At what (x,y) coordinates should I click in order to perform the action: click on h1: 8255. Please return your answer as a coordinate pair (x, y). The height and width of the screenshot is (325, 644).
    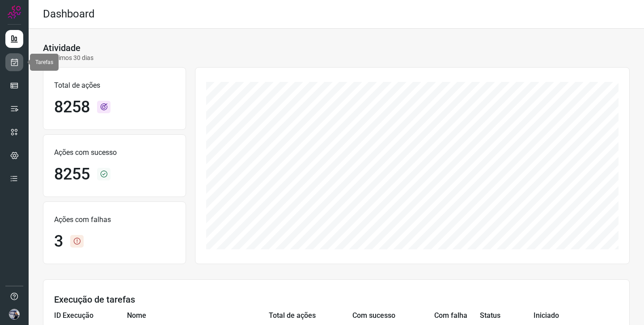
    Looking at the image, I should click on (72, 174).